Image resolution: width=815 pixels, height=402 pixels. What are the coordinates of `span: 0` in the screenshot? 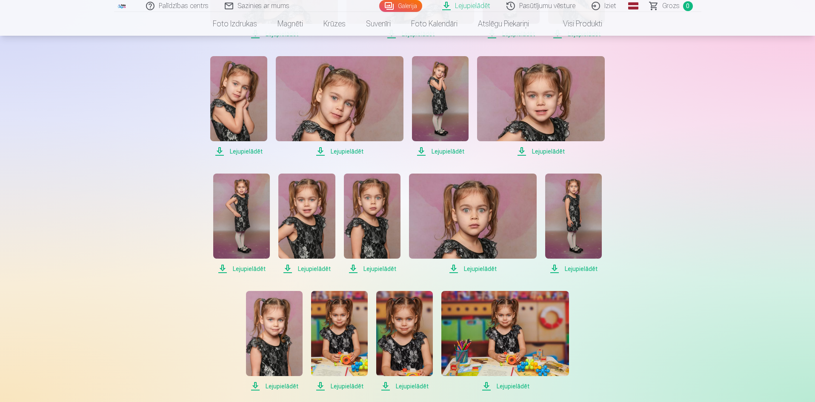 It's located at (688, 6).